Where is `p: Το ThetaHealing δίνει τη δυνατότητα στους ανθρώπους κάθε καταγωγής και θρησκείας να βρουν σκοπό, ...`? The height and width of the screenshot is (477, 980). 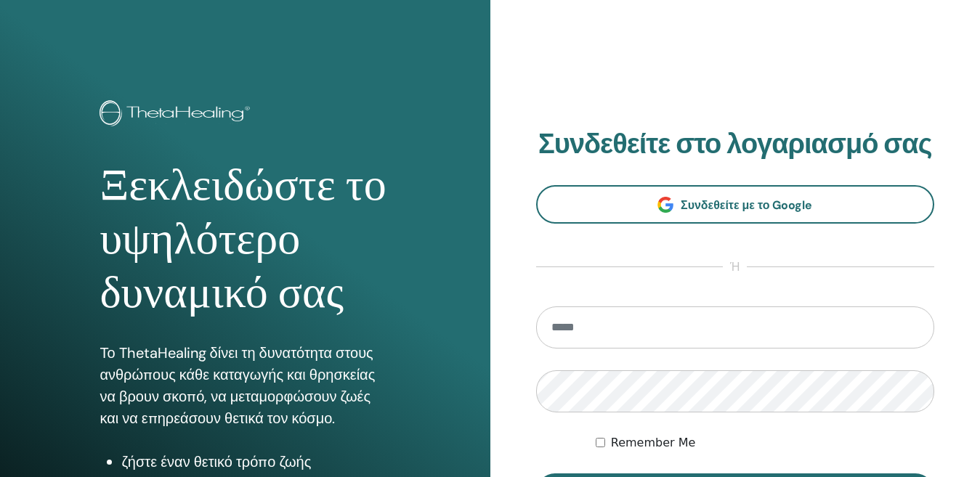 p: Το ThetaHealing δίνει τη δυνατότητα στους ανθρώπους κάθε καταγωγής και θρησκείας να βρουν σκοπό, ... is located at coordinates (245, 385).